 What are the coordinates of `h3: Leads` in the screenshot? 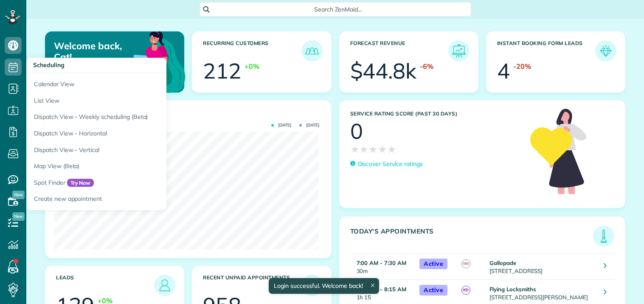 It's located at (105, 285).